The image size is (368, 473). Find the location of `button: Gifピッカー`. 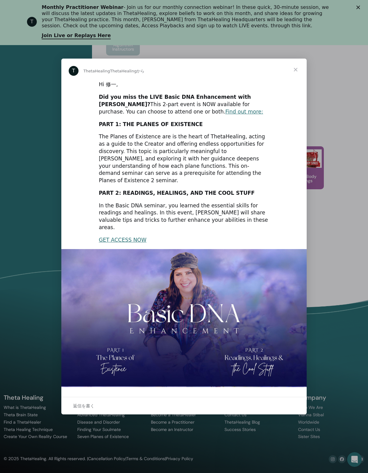

button: Gifピッカー is located at coordinates (22, 198).